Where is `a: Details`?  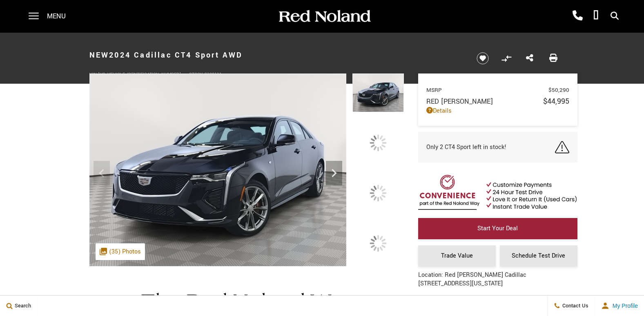
a: Details is located at coordinates (498, 111).